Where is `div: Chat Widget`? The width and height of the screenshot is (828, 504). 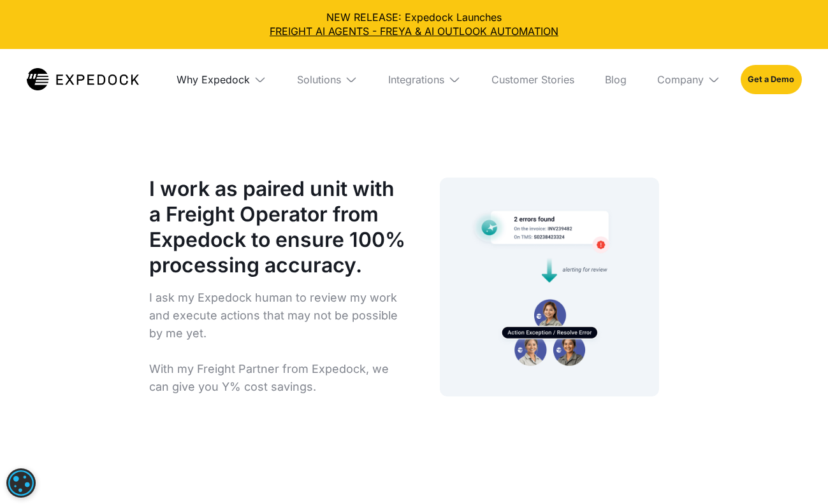
div: Chat Widget is located at coordinates (719, 435).